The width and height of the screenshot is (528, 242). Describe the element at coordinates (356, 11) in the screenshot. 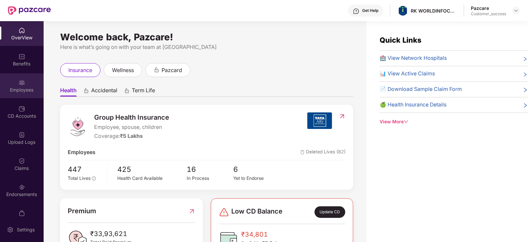

I see `img: svg+xml;base64,PHN2ZyBpZD0iSGVscC0zMngzMiIgeG1sbnM9Imh0dHA6Ly93d3cudzMub3JnLzIwMDAvc3ZnIiB3aWR0aD...` at that location.